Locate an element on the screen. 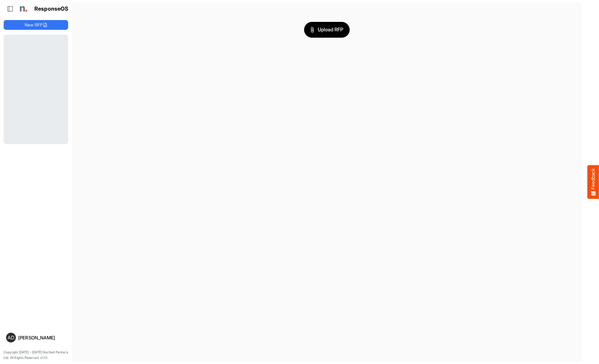 This screenshot has height=364, width=599. h1: ResponseOS is located at coordinates (51, 9).